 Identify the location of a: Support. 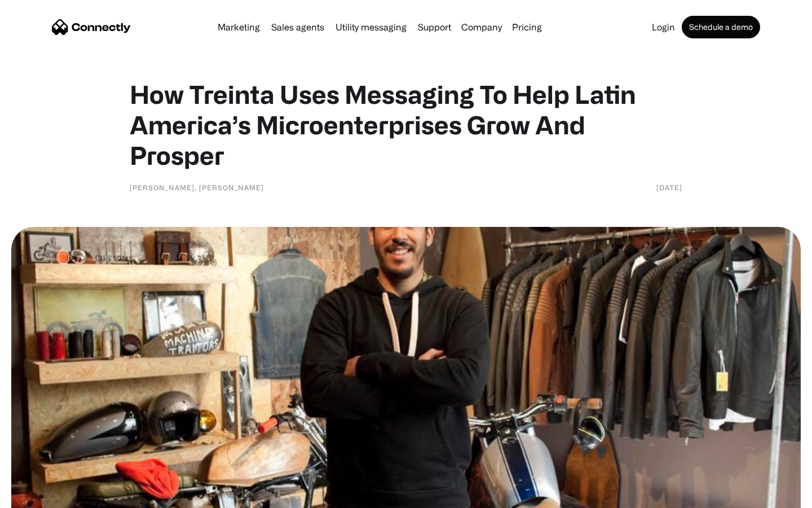
(434, 27).